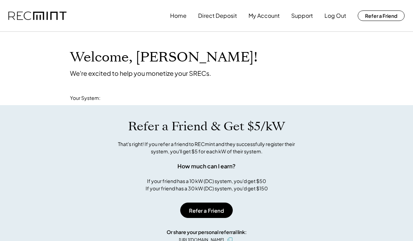 This screenshot has width=413, height=241. What do you see at coordinates (206, 167) in the screenshot?
I see `div: How much can I earn?` at bounding box center [206, 167].